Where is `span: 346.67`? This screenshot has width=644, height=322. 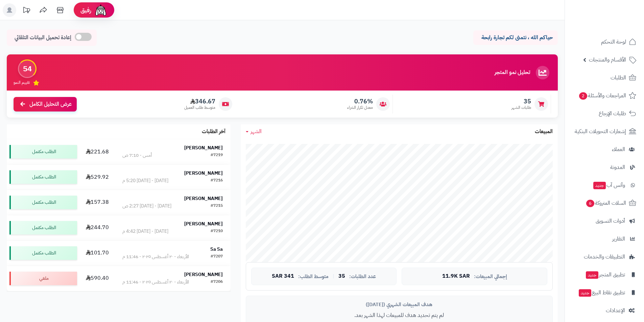
span: 346.67 is located at coordinates (200, 101).